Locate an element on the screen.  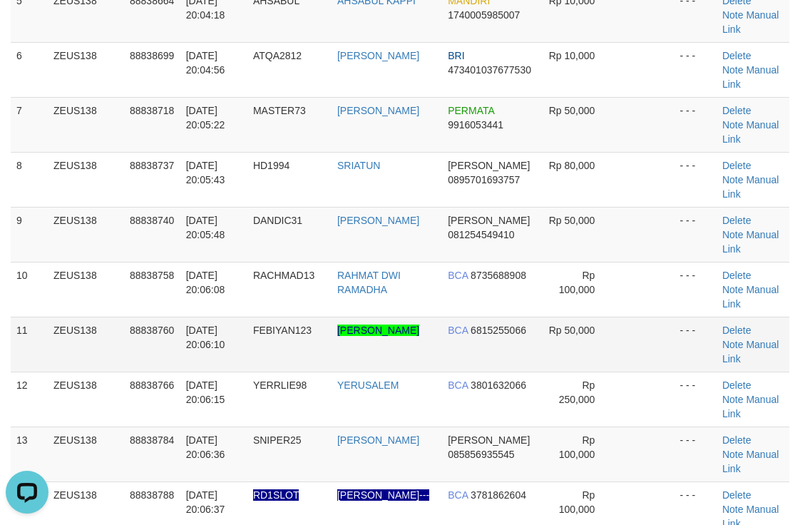
span: 88838760 is located at coordinates (152, 330).